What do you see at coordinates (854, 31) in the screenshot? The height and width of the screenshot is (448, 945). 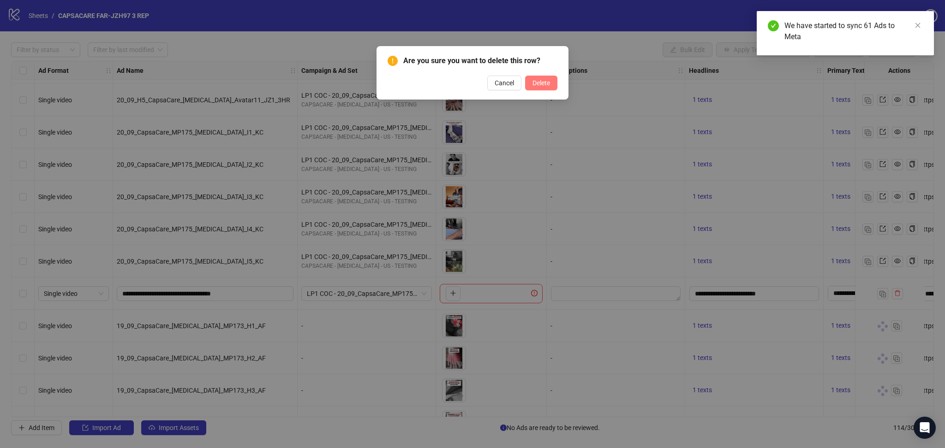 I see `div: We have started to sync 61 Ads to Meta` at bounding box center [854, 31].